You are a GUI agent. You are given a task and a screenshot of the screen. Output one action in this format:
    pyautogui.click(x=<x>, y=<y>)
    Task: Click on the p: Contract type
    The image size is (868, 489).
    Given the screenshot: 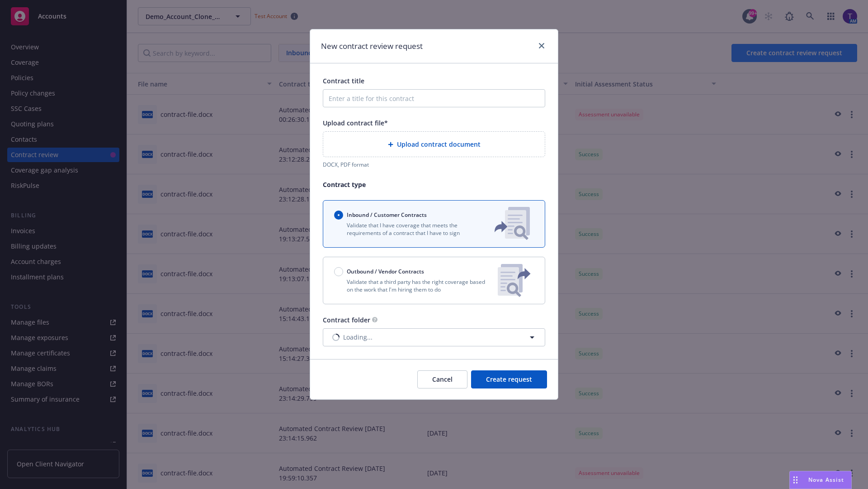 What is the action you would take?
    pyautogui.click(x=434, y=184)
    